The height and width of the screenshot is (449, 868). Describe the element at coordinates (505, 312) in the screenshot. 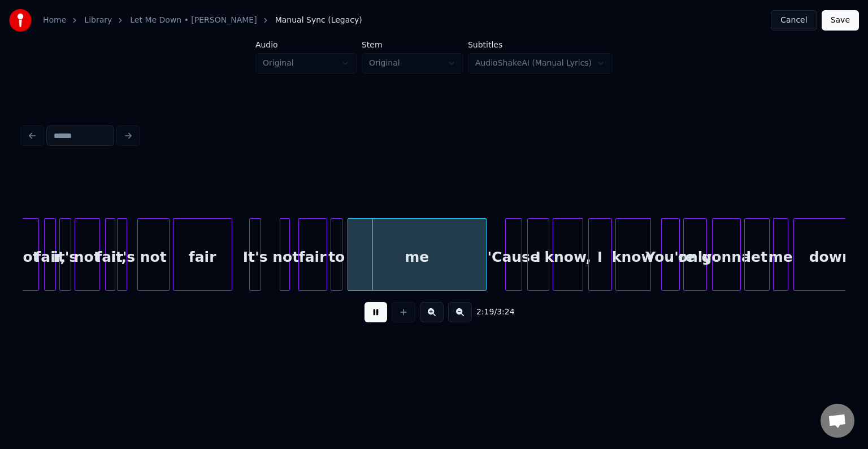

I see `span: 3:24` at that location.